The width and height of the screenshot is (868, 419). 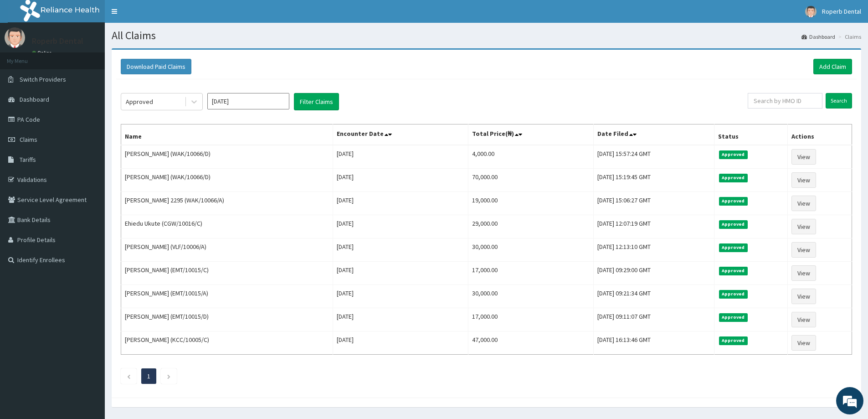 What do you see at coordinates (486, 35) in the screenshot?
I see `h1: All Claims` at bounding box center [486, 35].